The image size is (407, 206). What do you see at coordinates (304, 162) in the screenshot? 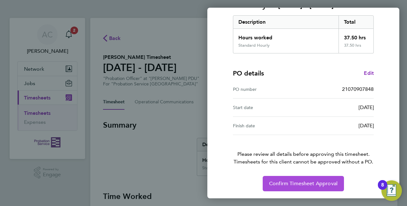
I see `span: Timesheets for this client cannot be approved without a PO.` at bounding box center [304, 162].